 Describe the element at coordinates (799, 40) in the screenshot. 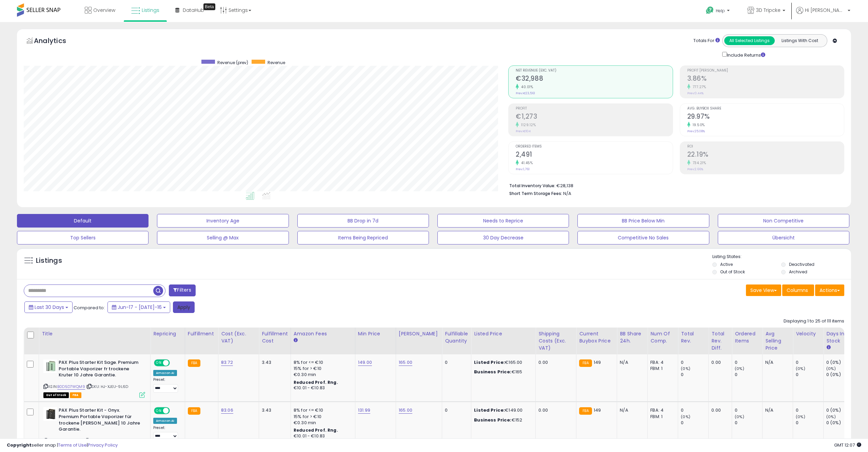

I see `button: Listings With Cost` at that location.